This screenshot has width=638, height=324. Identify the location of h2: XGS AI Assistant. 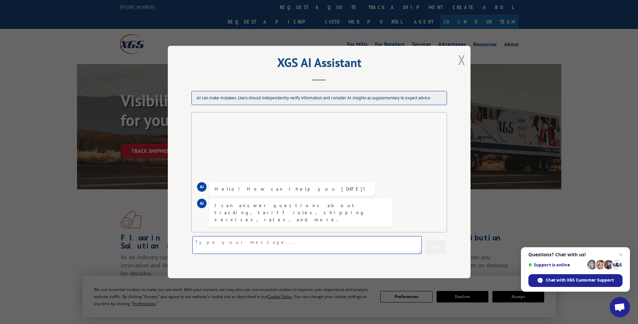
(319, 64).